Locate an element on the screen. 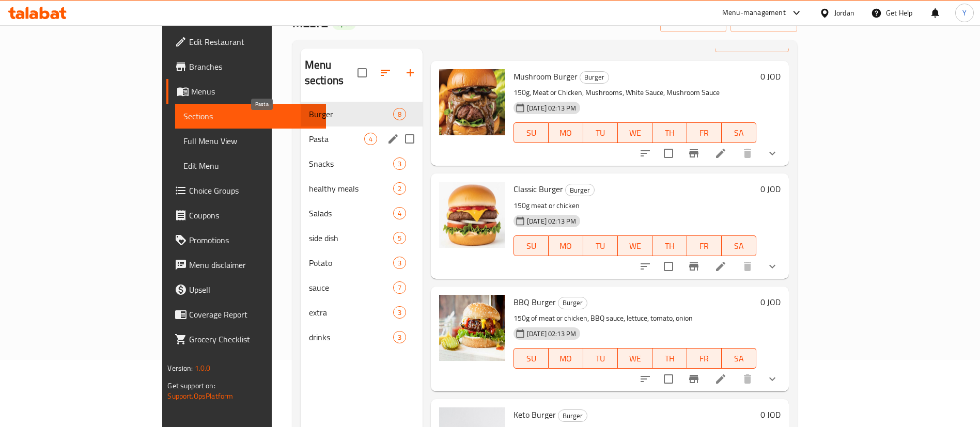  span: 4 is located at coordinates (400, 213).